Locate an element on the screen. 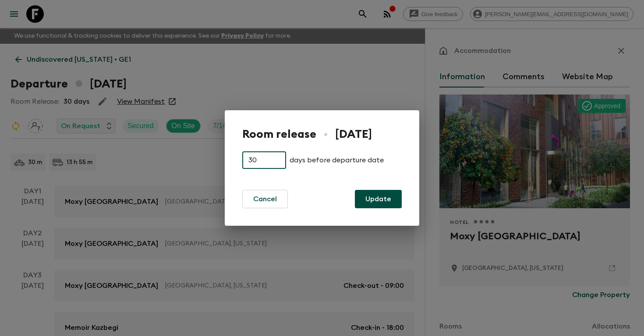  p: days before departure date is located at coordinates (336, 159).